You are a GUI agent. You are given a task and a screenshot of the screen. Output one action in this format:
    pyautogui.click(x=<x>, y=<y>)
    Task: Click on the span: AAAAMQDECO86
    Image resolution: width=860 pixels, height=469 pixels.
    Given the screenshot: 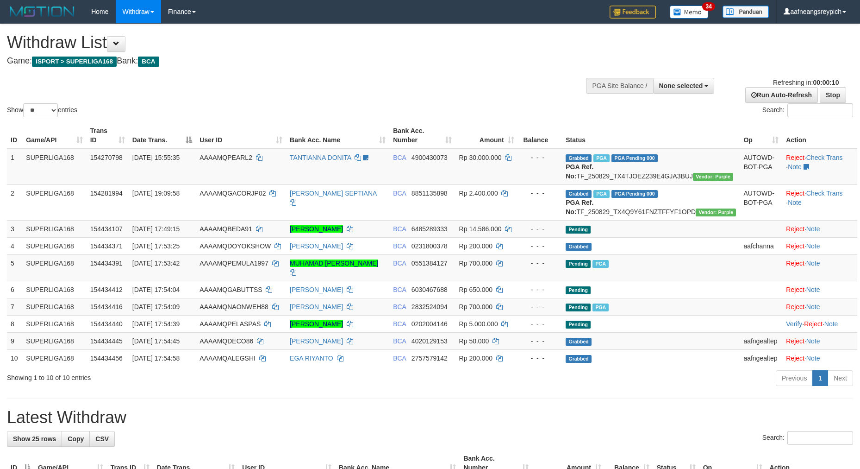 What is the action you would take?
    pyautogui.click(x=226, y=341)
    